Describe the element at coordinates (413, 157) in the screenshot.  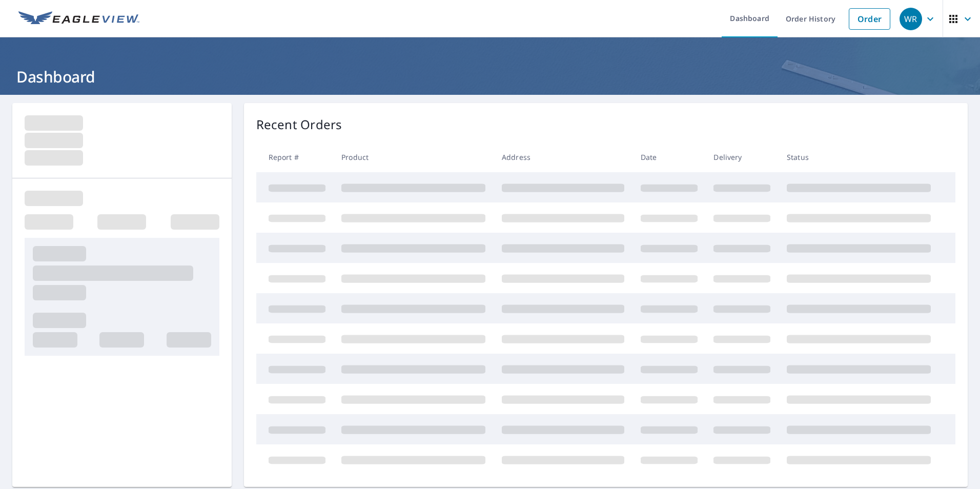
I see `th: Product` at that location.